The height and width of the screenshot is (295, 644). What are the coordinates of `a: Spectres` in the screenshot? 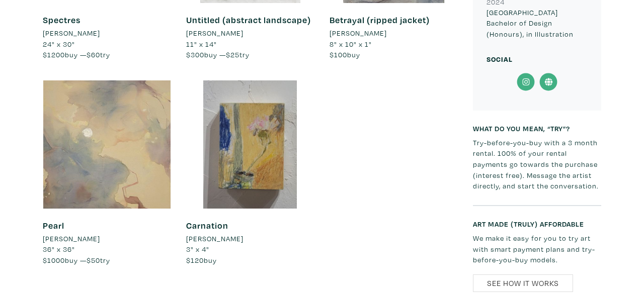 It's located at (61, 20).